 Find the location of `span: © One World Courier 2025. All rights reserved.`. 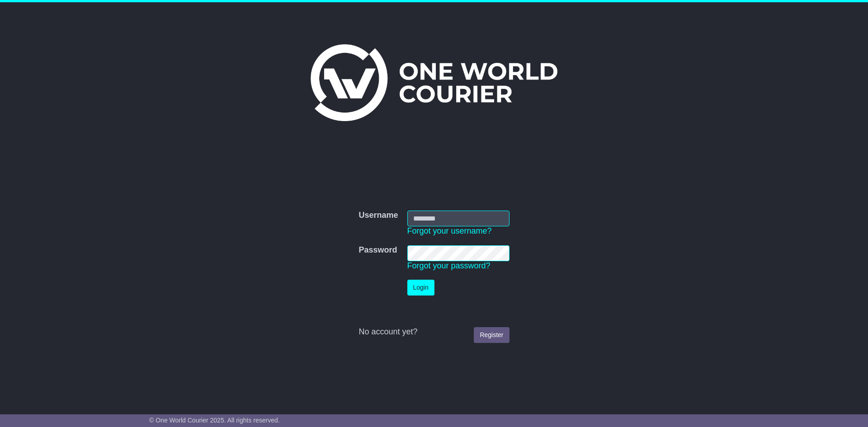

span: © One World Courier 2025. All rights reserved. is located at coordinates (214, 421).